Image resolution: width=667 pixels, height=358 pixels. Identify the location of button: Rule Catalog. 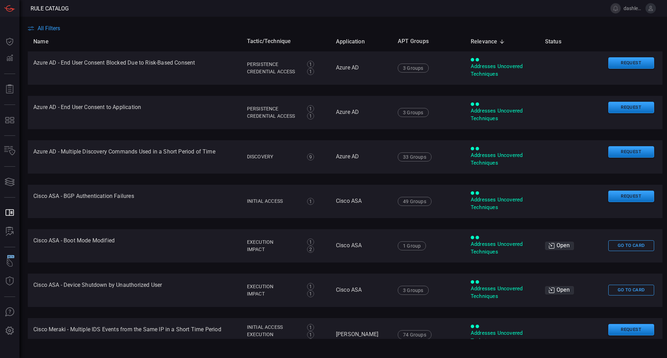
(10, 213).